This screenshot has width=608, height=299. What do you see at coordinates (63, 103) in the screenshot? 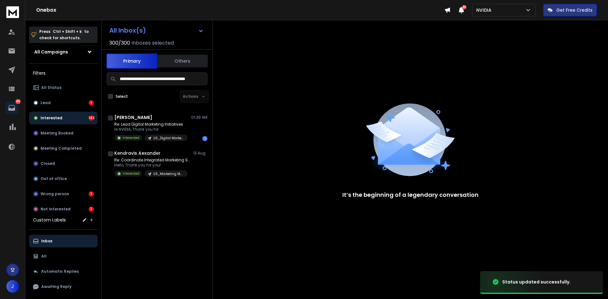
I see `button: Lead1` at bounding box center [63, 103].